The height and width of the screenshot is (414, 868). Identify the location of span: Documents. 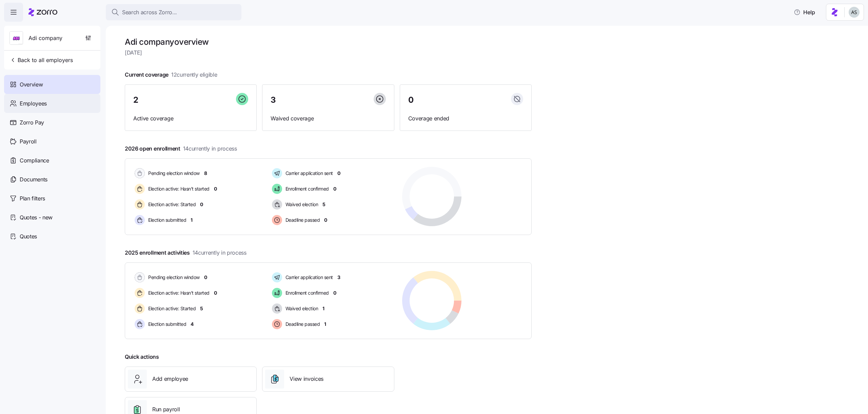
(34, 179).